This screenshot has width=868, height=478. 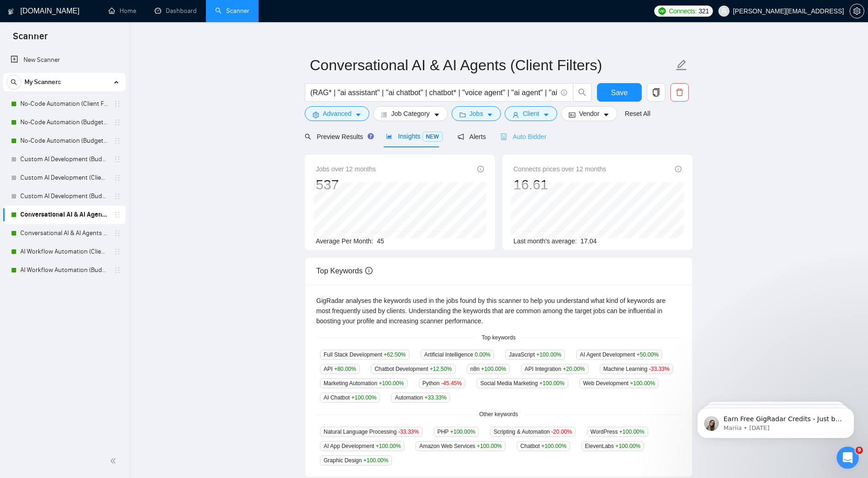 What do you see at coordinates (232, 11) in the screenshot?
I see `a: searchScanner` at bounding box center [232, 11].